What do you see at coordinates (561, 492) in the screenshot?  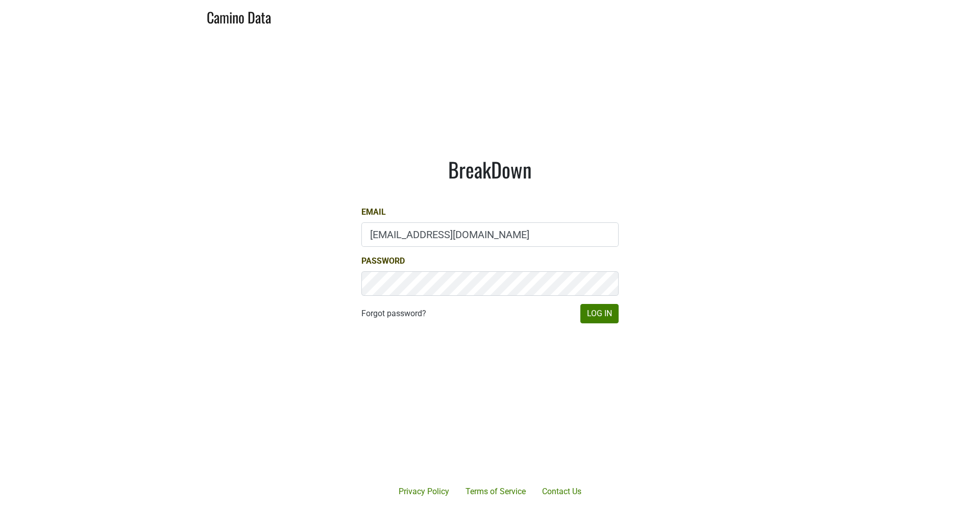 I see `a: Contact Us` at bounding box center [561, 492].